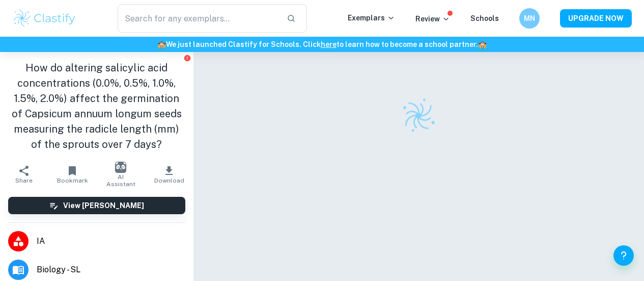 This screenshot has width=644, height=281. Describe the element at coordinates (529, 19) in the screenshot. I see `h6: MN` at that location.